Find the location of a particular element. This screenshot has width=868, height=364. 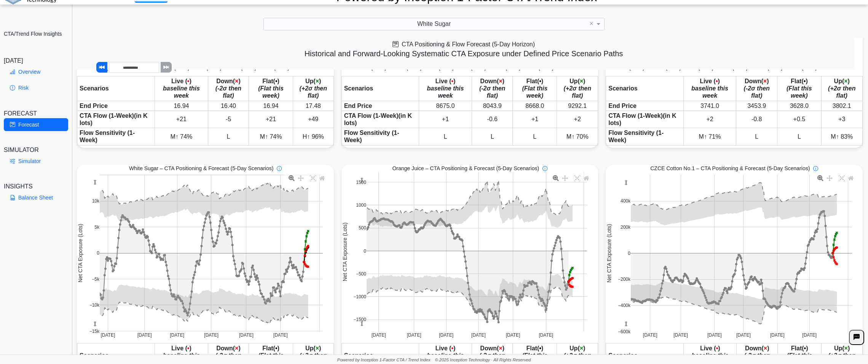

h2: CTA/Trend Flow Insights is located at coordinates (36, 34).